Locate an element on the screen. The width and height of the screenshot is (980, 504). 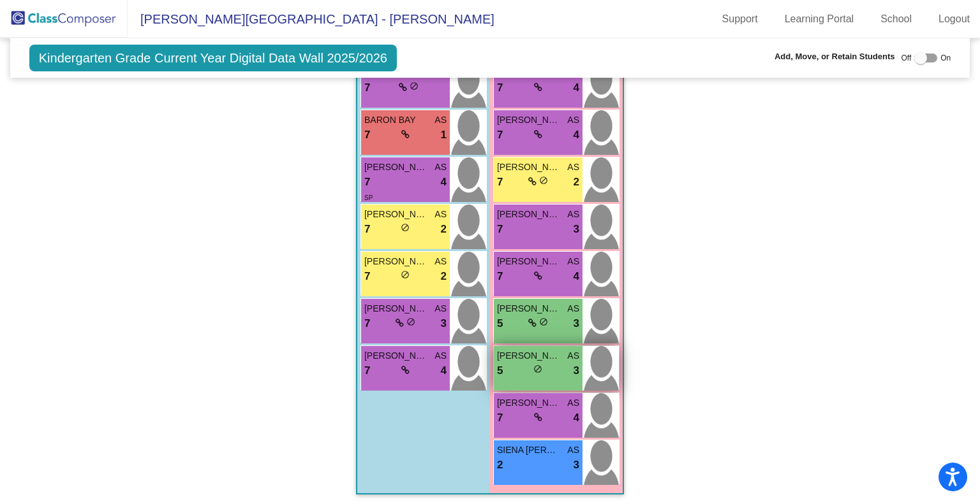
a: Support is located at coordinates (740, 19).